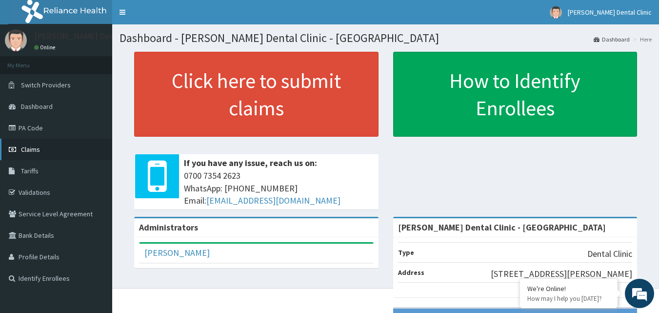 This screenshot has width=659, height=313. Describe the element at coordinates (30, 149) in the screenshot. I see `span: Claims` at that location.